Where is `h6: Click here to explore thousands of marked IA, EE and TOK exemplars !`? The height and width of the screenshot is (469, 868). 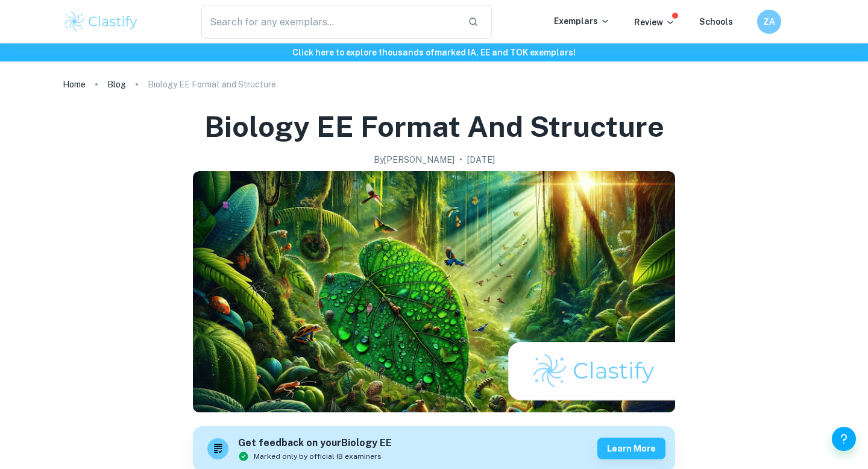
h6: Click here to explore thousands of marked IA, EE and TOK exemplars ! is located at coordinates (434, 52).